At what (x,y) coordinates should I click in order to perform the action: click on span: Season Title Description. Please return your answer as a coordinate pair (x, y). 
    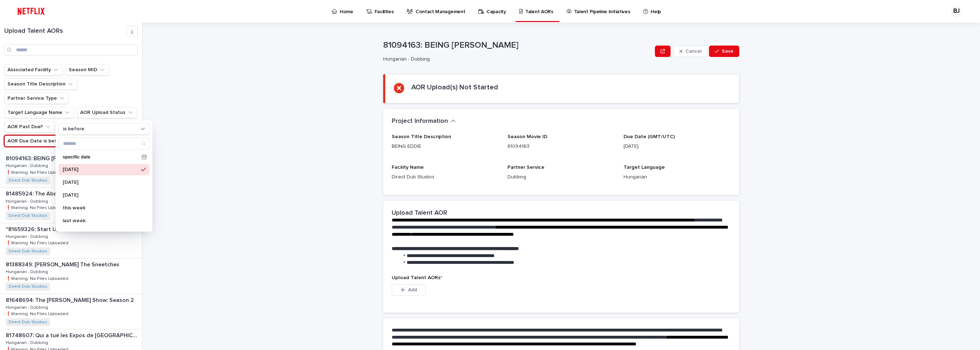
    Looking at the image, I should click on (421, 137).